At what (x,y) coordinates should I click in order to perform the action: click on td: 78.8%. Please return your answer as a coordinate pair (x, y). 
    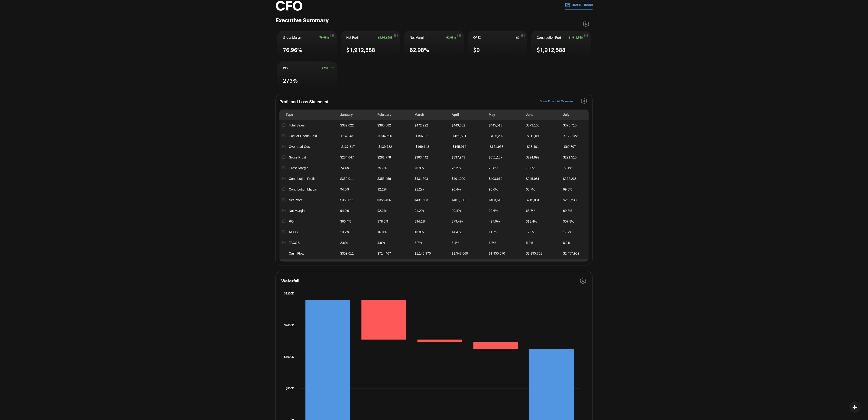
    Looking at the image, I should click on (504, 168).